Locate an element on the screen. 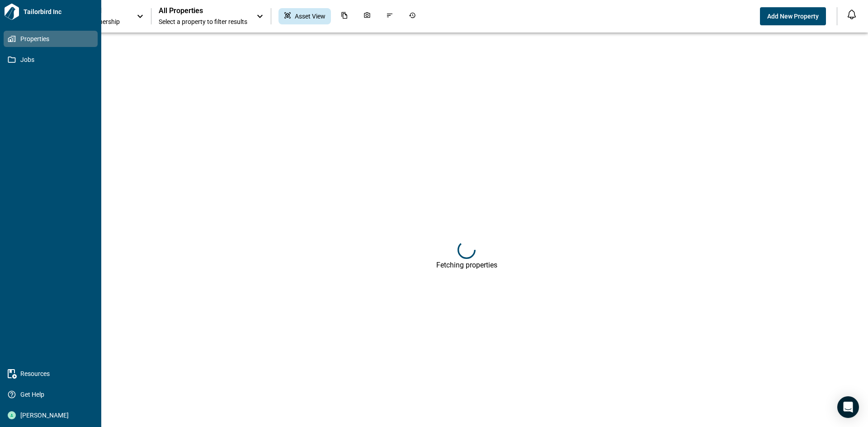 This screenshot has height=427, width=868. span: Asset View is located at coordinates (310, 16).